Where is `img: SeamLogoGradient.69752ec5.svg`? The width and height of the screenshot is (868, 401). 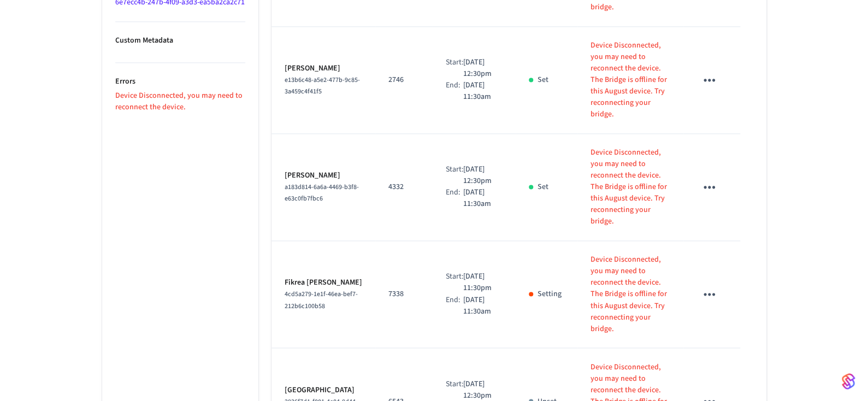
img: SeamLogoGradient.69752ec5.svg is located at coordinates (849, 381).